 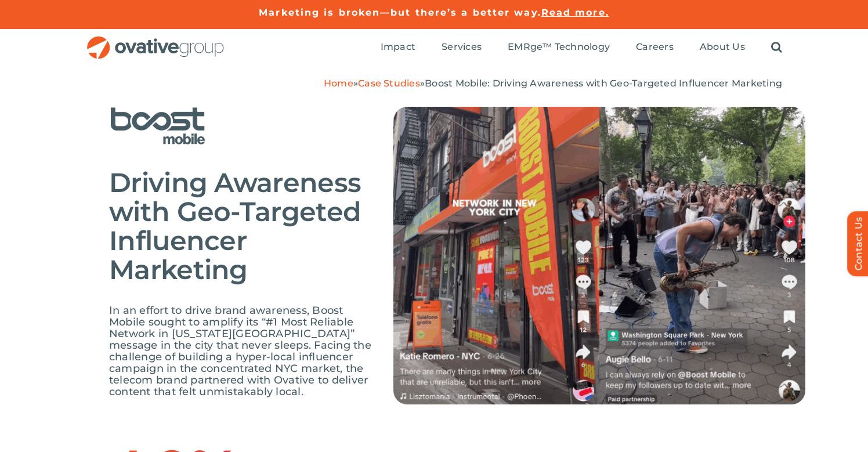 I want to click on span: Read more., so click(x=575, y=12).